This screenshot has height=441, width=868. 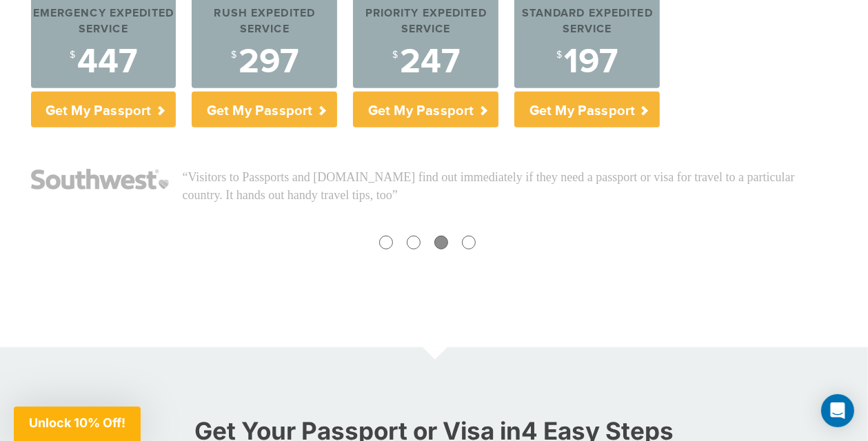 What do you see at coordinates (425, 62) in the screenshot?
I see `div: 247` at bounding box center [425, 62].